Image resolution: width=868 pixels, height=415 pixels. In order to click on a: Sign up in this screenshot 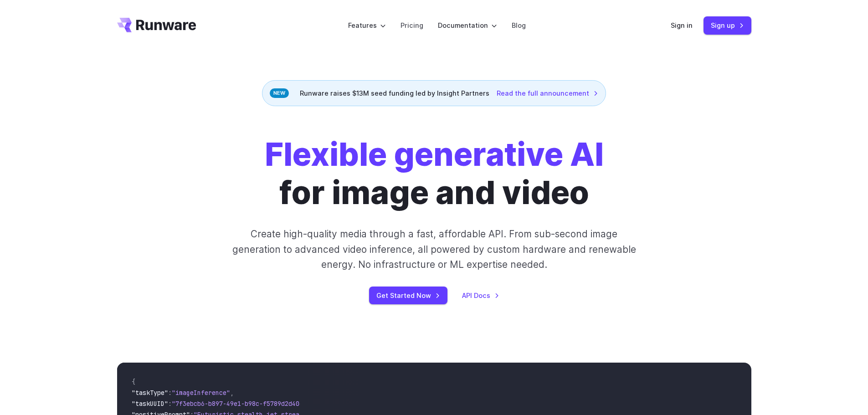, I will do `click(727, 25)`.